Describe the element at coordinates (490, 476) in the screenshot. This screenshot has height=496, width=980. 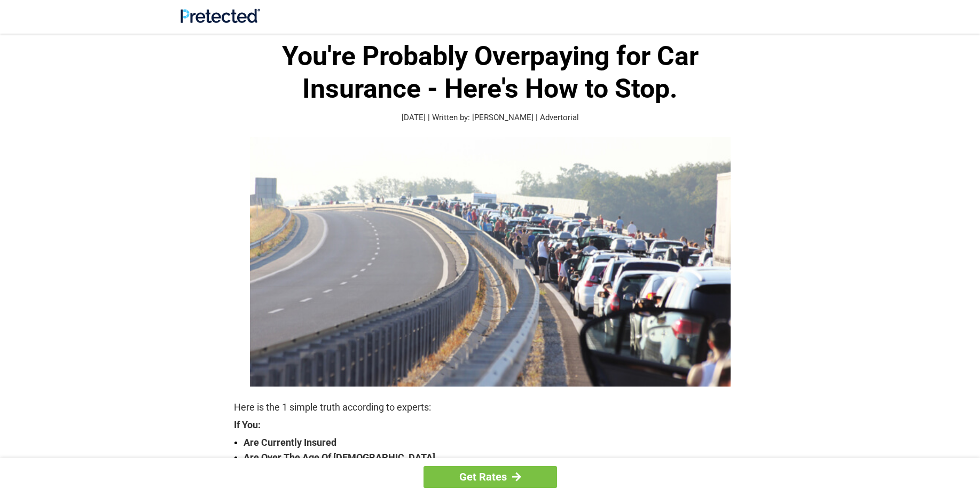
I see `a: Get Rates` at that location.